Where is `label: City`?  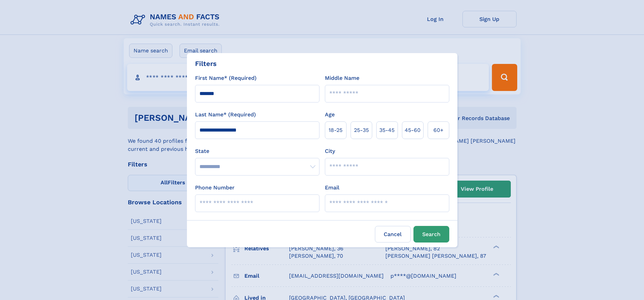
label: City is located at coordinates (330, 151).